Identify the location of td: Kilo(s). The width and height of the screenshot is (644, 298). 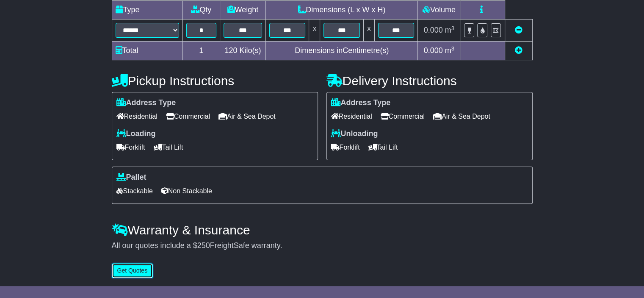
(243, 50).